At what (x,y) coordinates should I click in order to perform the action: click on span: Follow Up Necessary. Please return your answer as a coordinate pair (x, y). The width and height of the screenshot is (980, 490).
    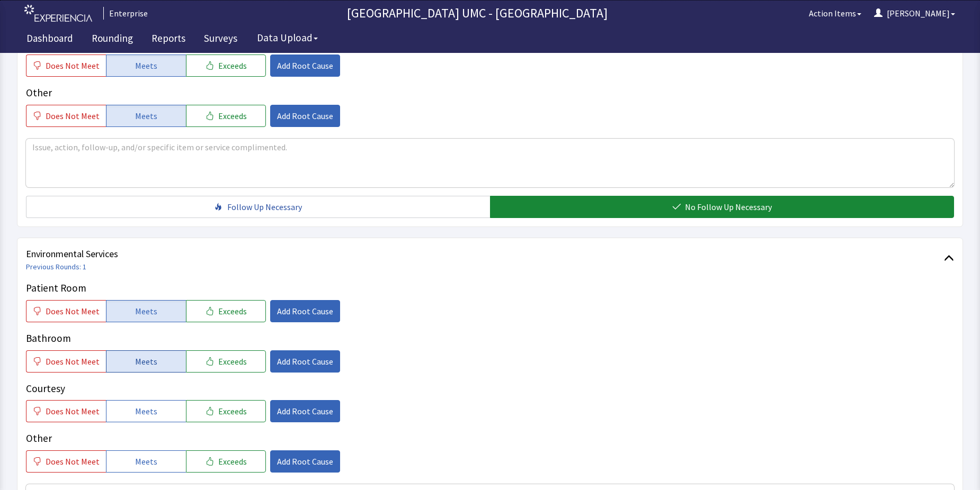
    Looking at the image, I should click on (264, 207).